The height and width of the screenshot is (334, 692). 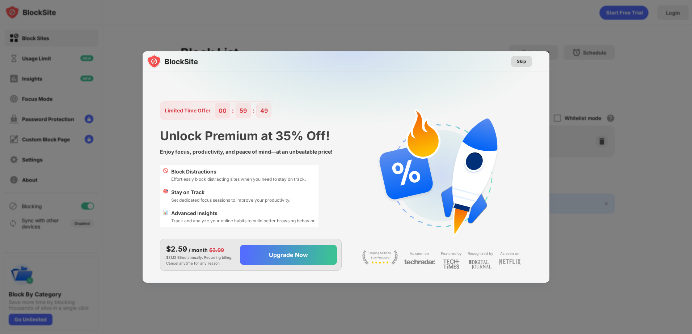 I want to click on img: light-techtimes.svg, so click(x=451, y=264).